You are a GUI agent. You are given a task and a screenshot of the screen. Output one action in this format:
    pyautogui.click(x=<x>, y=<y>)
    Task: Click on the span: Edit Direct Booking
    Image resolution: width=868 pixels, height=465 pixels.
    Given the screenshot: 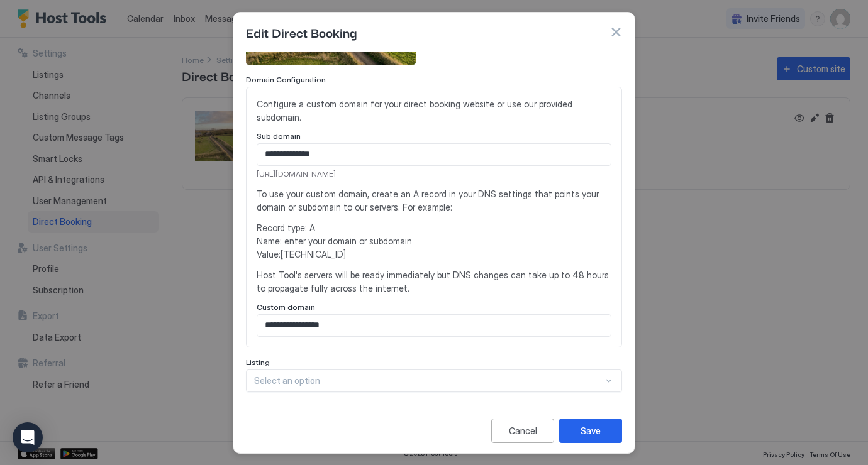 What is the action you would take?
    pyautogui.click(x=301, y=32)
    